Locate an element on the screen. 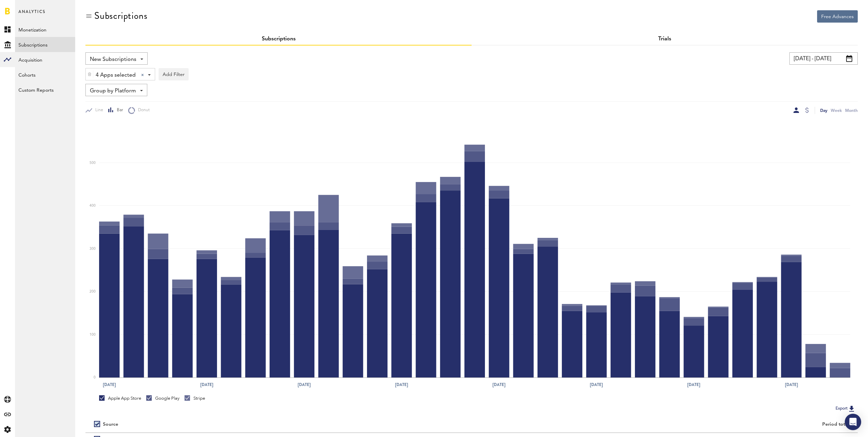 The height and width of the screenshot is (437, 868). text: 400 is located at coordinates (93, 206).